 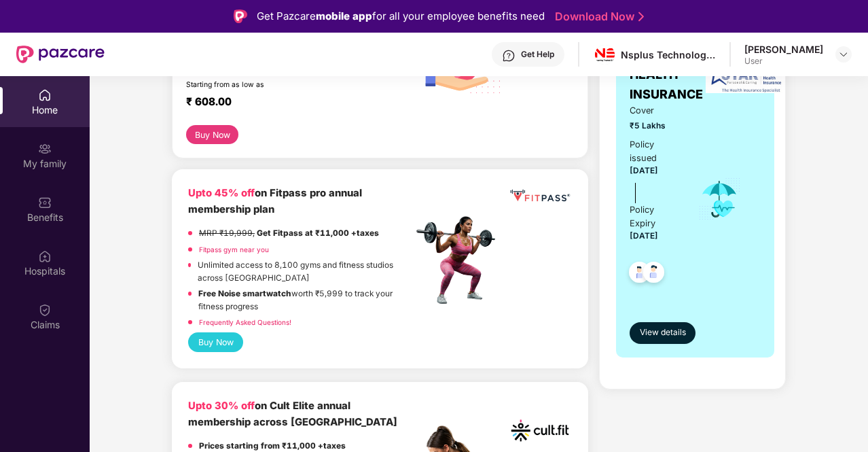 I want to click on p: worth ₹5,999 to track your fitness progress, so click(x=305, y=299).